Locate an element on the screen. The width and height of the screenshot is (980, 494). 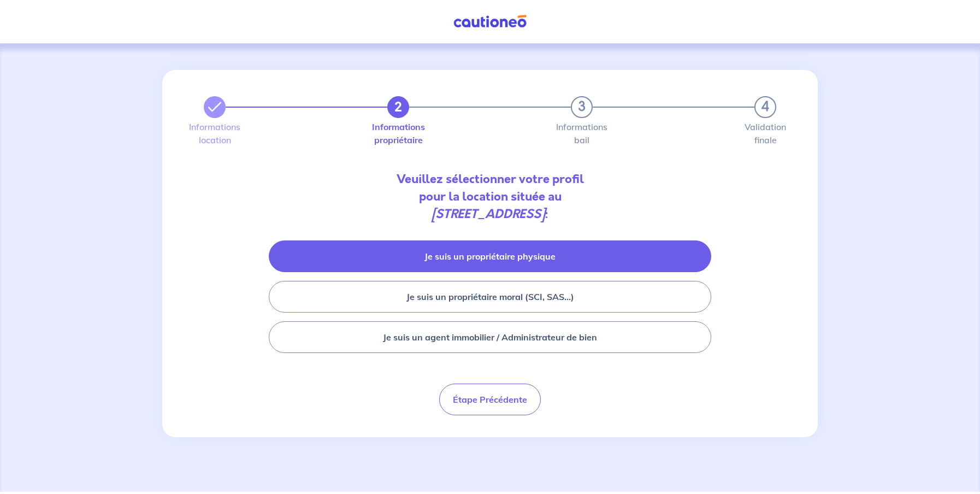
label: Informations propriétaire is located at coordinates (398, 134).